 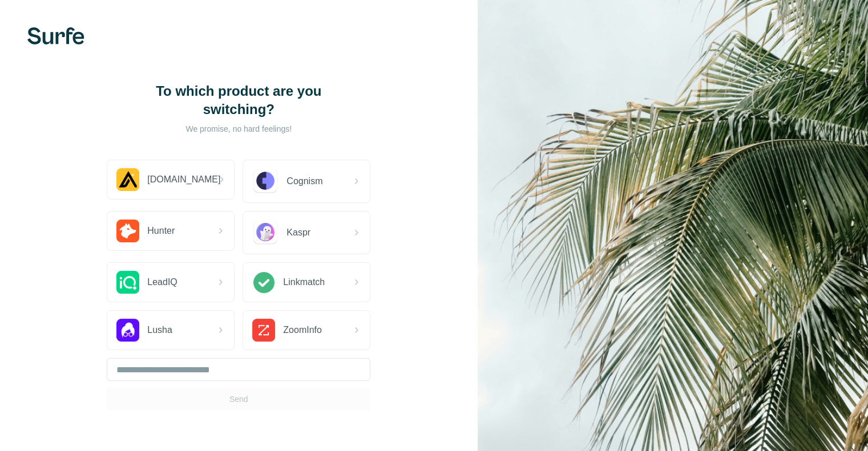 I want to click on span: Hunter, so click(x=161, y=231).